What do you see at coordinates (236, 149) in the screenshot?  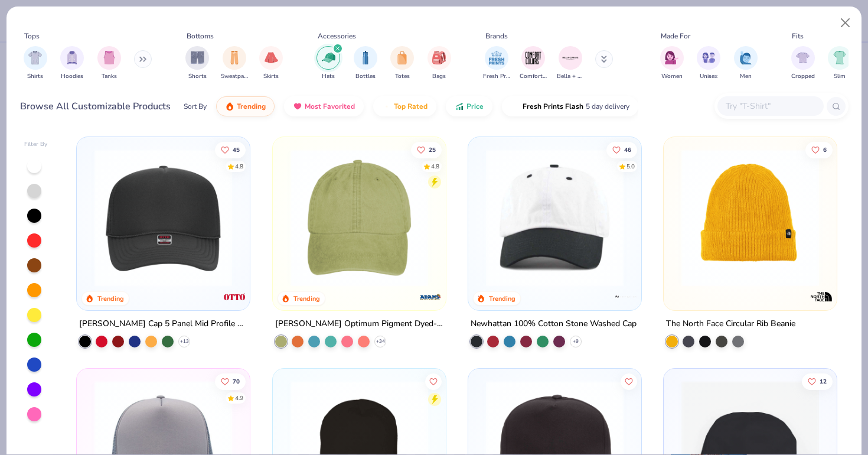 I see `span: 45` at bounding box center [236, 149].